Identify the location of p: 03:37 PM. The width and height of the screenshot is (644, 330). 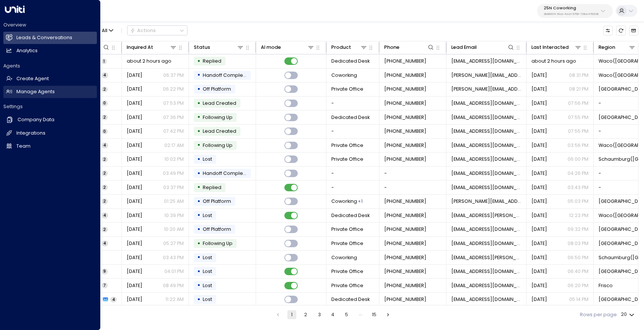
(174, 187).